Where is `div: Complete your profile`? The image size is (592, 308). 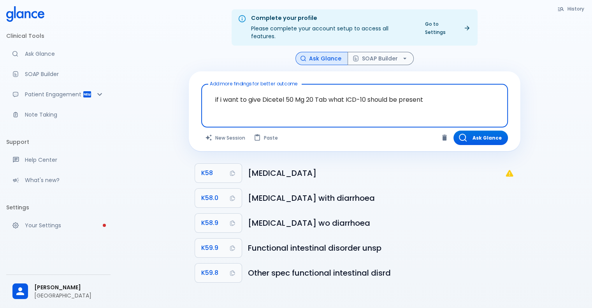 div: Complete your profile is located at coordinates (332, 18).